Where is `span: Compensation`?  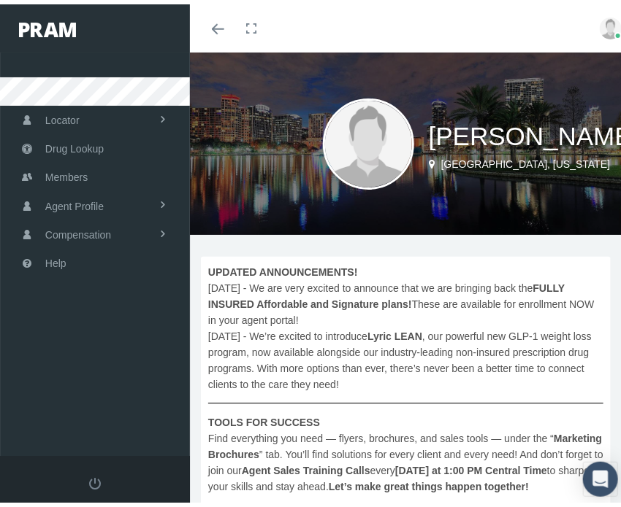
span: Compensation is located at coordinates (78, 231).